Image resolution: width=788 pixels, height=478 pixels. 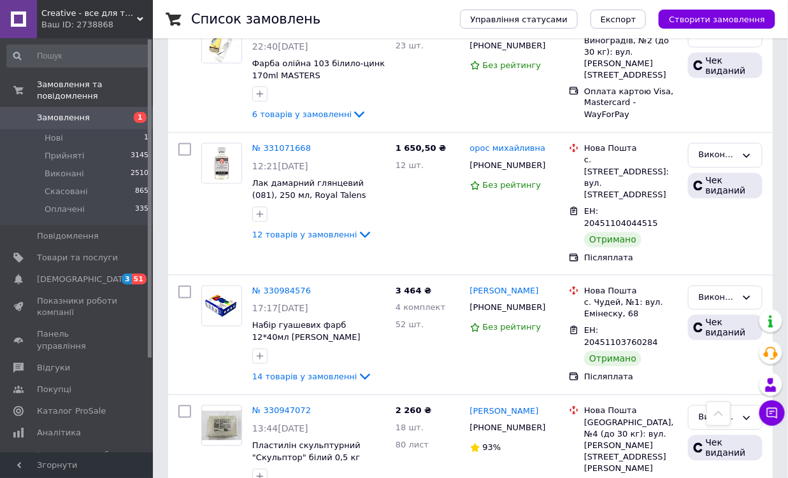 I want to click on span: 18 шт., so click(x=409, y=428).